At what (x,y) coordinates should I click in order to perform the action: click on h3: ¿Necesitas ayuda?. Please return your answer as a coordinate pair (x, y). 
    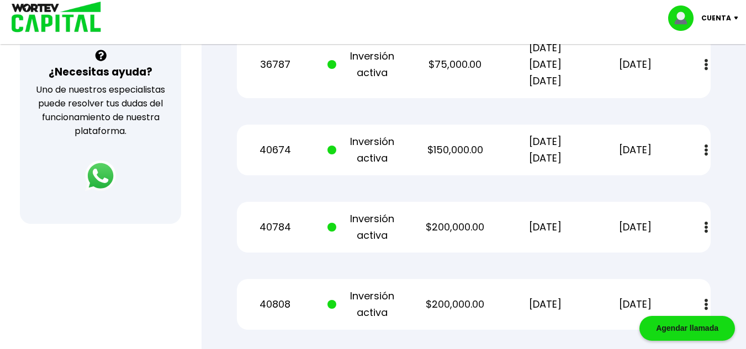
    Looking at the image, I should click on (100, 72).